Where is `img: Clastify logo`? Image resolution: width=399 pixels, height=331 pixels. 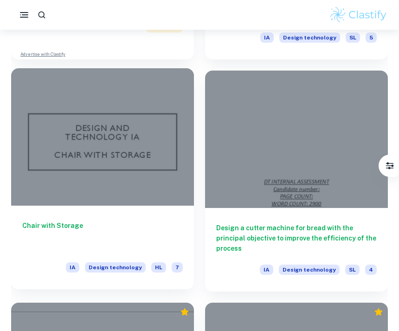
img: Clastify logo is located at coordinates (358, 15).